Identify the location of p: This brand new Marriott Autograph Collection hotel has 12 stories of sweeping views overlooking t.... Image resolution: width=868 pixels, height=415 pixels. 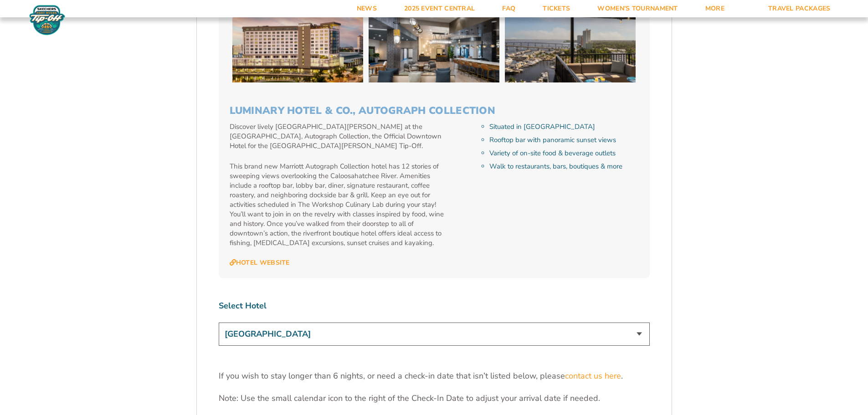
(338, 205).